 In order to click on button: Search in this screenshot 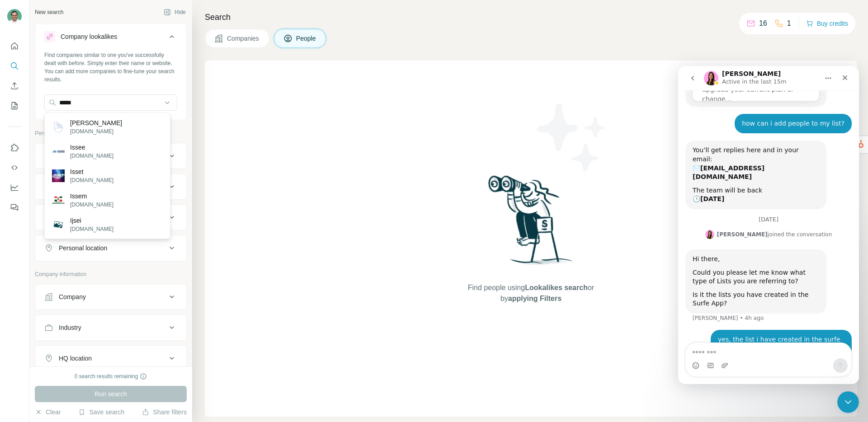, I will do `click(14, 66)`.